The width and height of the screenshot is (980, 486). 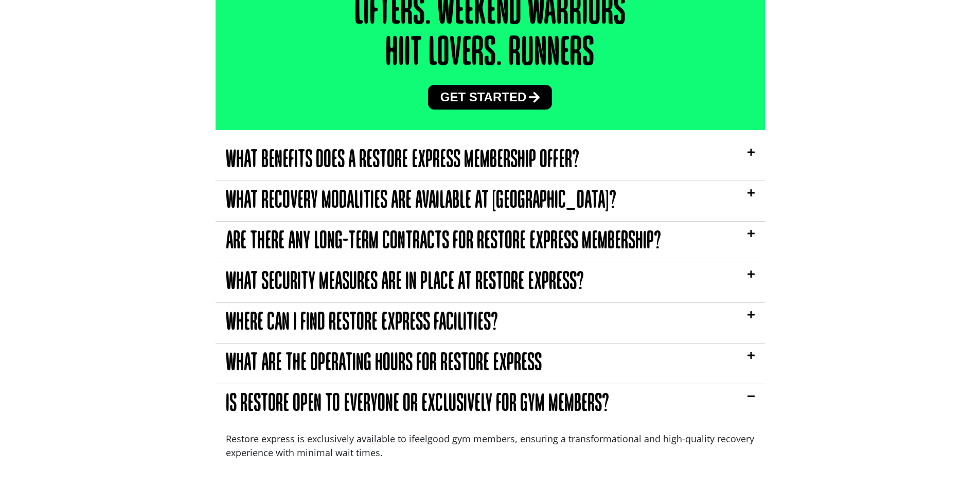 What do you see at coordinates (490, 283) in the screenshot?
I see `div: What security measures are in place at Restore express?` at bounding box center [490, 283].